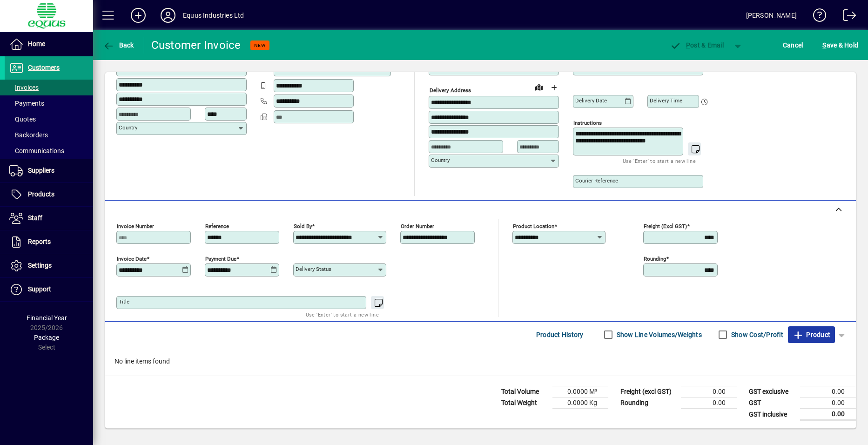 This screenshot has width=868, height=445. What do you see at coordinates (481, 361) in the screenshot?
I see `div: No line items found` at bounding box center [481, 361].